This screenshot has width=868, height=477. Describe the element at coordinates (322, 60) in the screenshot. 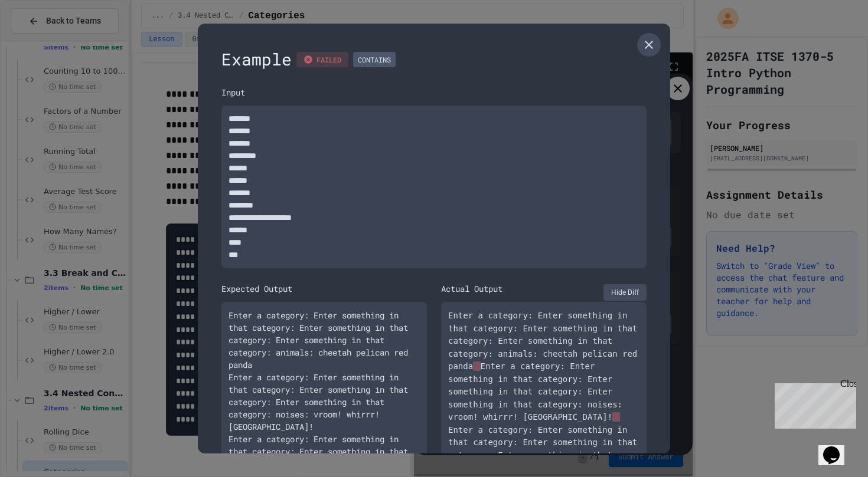

I see `div: FAILED` at that location.